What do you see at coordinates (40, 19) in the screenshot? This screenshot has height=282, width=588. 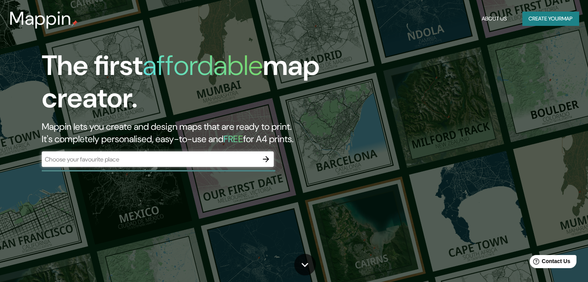 I see `h3: Mappin` at bounding box center [40, 19].